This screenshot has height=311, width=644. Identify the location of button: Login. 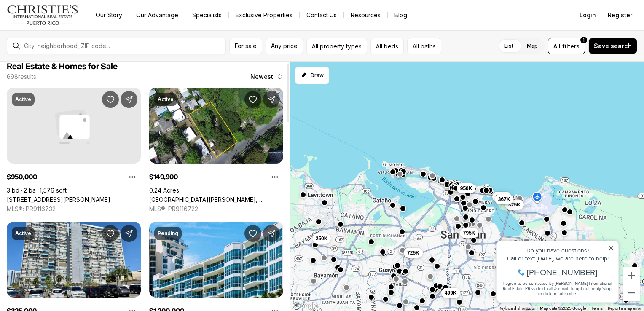
(588, 16).